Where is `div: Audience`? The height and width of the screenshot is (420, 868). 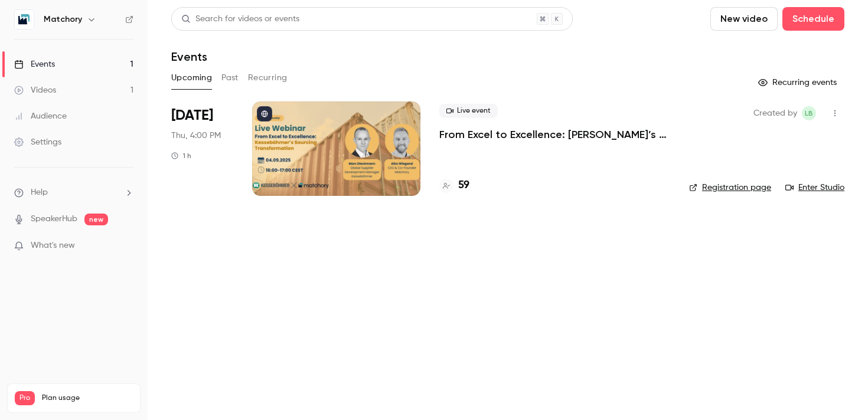 div: Audience is located at coordinates (40, 116).